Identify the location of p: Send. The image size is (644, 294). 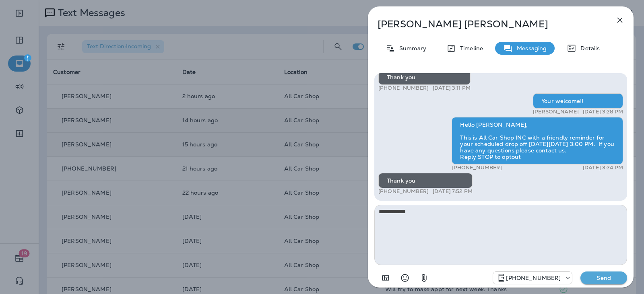
(604, 278).